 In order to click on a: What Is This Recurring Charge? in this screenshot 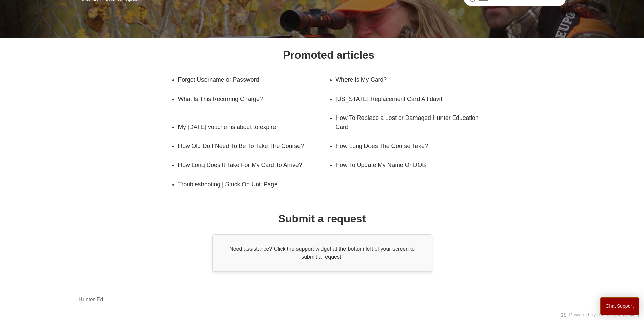, I will do `click(254, 99)`.